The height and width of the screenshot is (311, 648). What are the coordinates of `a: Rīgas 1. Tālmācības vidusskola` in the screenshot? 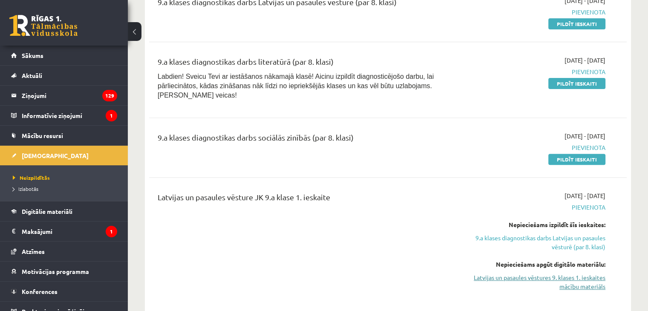 It's located at (43, 26).